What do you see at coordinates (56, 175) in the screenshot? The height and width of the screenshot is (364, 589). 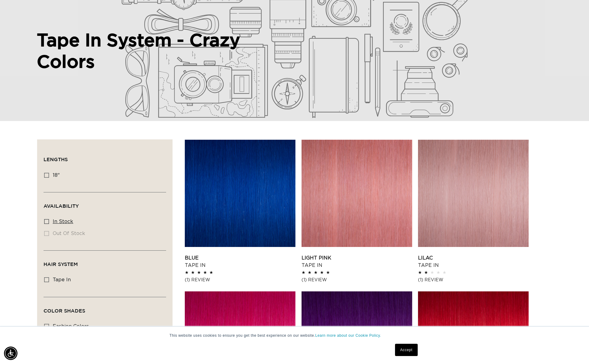 I see `span: 18"` at bounding box center [56, 175].